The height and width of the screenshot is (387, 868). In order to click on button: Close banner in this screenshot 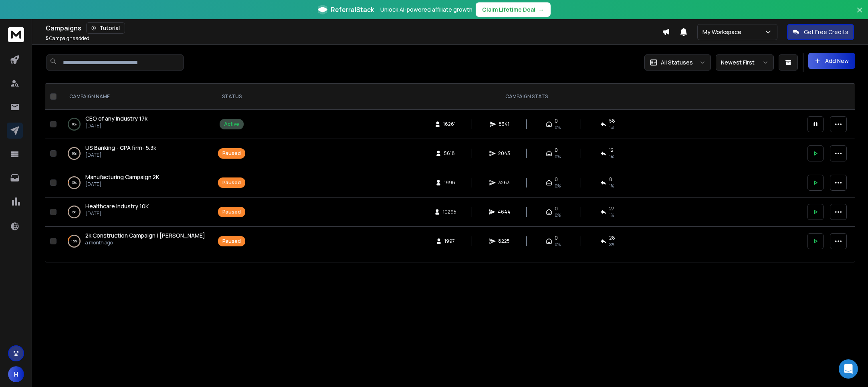, I will do `click(859, 14)`.